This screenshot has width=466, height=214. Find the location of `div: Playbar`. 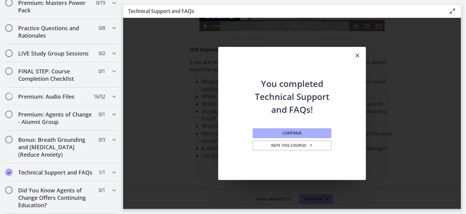

div: Playbar is located at coordinates (96, 111).